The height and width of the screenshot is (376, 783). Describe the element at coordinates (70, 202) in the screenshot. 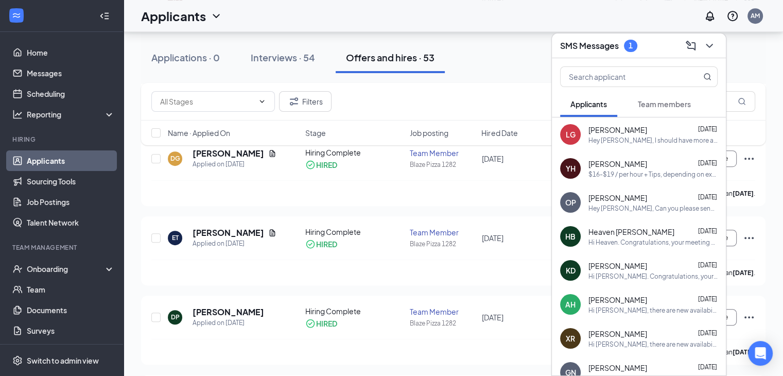

I see `a: Job Postings` at that location.